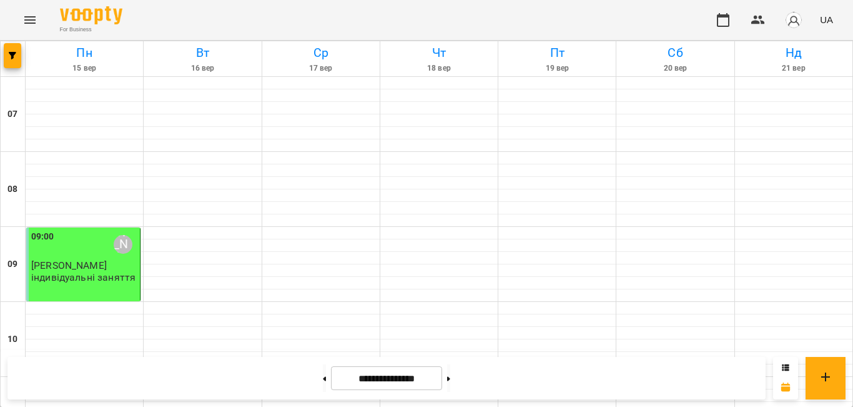  Describe the element at coordinates (202, 68) in the screenshot. I see `h6: 16 вер` at that location.